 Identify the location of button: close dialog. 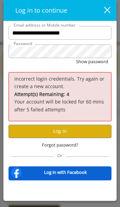
(110, 10).